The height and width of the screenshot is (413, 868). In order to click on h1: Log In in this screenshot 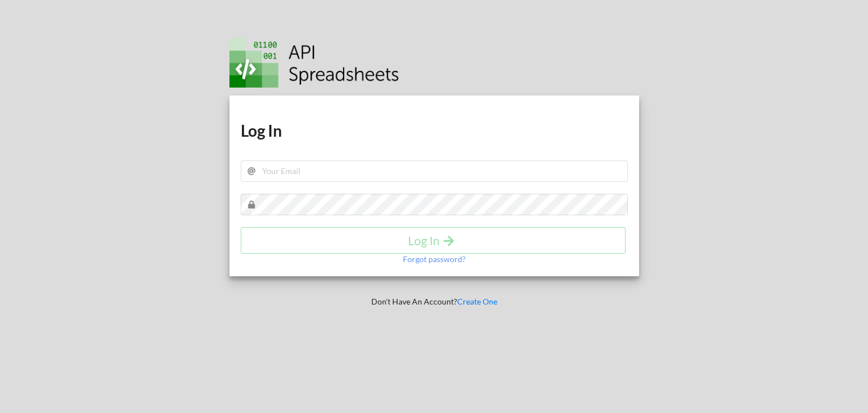, I will do `click(434, 131)`.